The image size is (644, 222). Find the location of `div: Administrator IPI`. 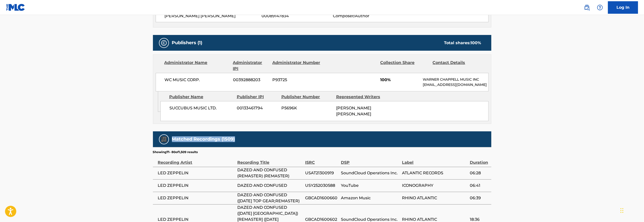

div: Administrator IPI is located at coordinates (251, 66).